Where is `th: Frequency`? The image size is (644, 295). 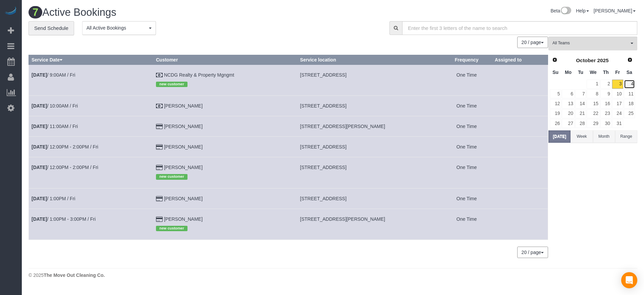 th: Frequency is located at coordinates (467, 59).